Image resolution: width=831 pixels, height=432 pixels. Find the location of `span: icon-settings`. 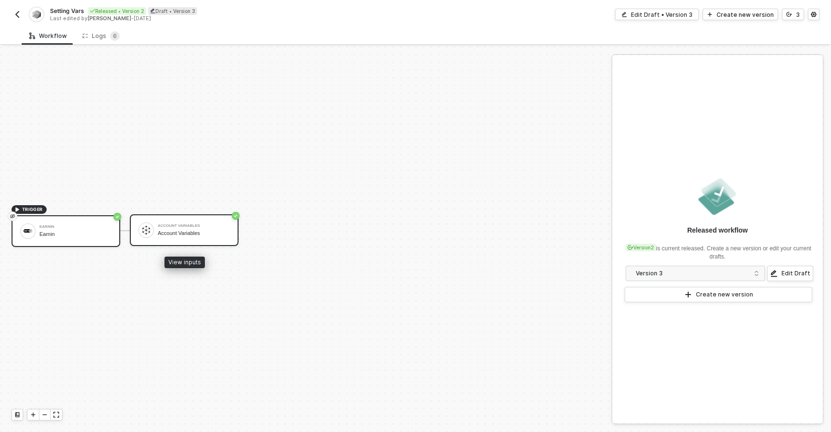

span: icon-settings is located at coordinates (814, 14).